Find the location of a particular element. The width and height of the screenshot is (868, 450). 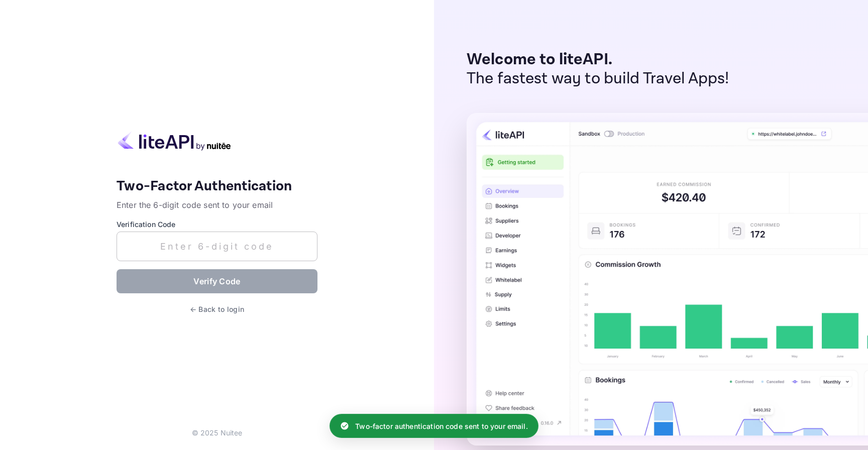

p: The fastest way to build Travel Apps! is located at coordinates (598, 79).